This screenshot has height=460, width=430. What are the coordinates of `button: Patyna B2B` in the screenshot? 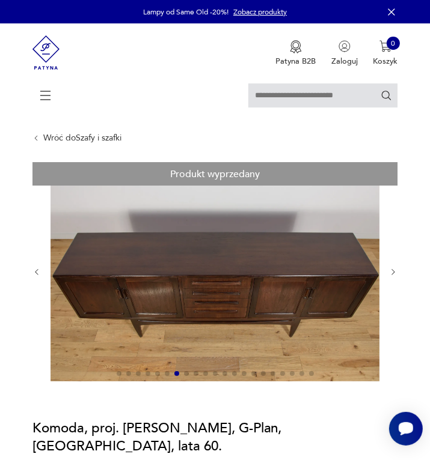 It's located at (295, 53).